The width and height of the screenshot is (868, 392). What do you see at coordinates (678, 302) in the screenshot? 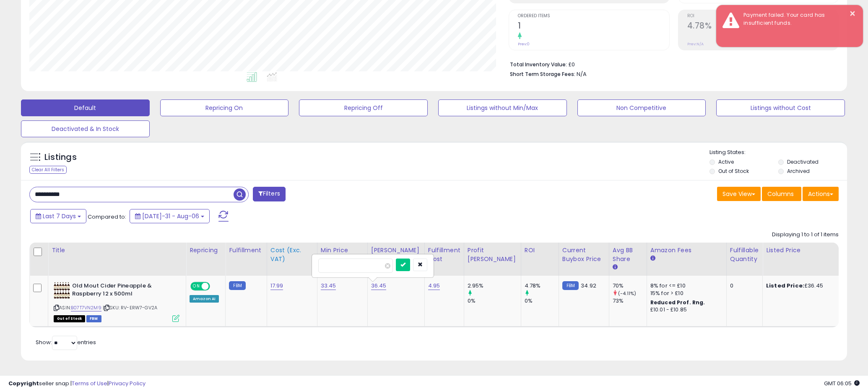
I see `b: Reduced Prof. Rng.` at bounding box center [678, 302].